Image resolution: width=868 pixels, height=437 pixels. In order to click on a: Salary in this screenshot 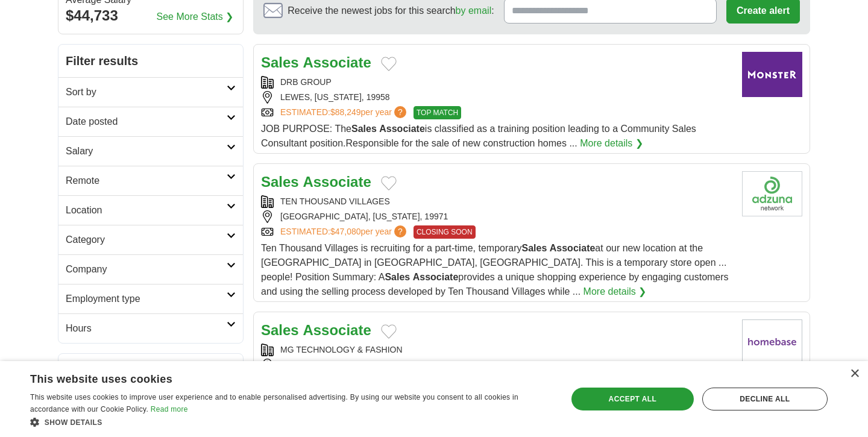, I will do `click(151, 151)`.